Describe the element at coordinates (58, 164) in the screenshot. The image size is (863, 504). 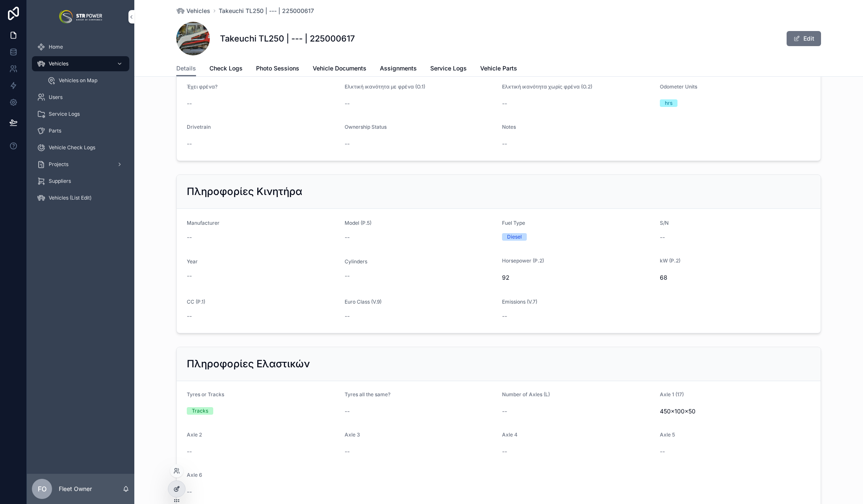
I see `span: Projects` at that location.